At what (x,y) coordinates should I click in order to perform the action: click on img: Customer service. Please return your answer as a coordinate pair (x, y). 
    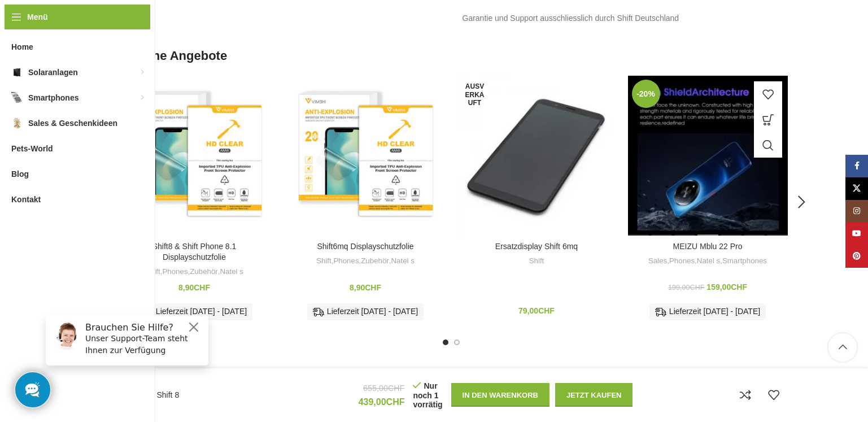
    Looking at the image, I should click on (30, 30).